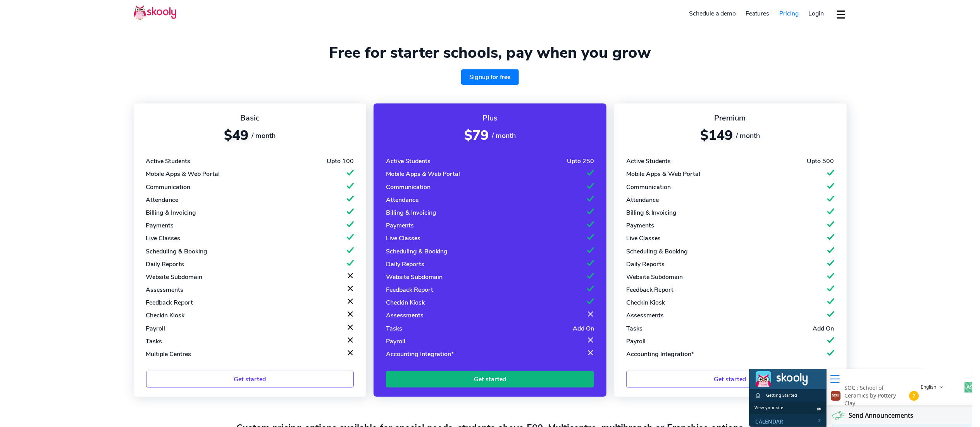 This screenshot has width=980, height=427. What do you see at coordinates (730, 118) in the screenshot?
I see `div: Premium` at bounding box center [730, 118].